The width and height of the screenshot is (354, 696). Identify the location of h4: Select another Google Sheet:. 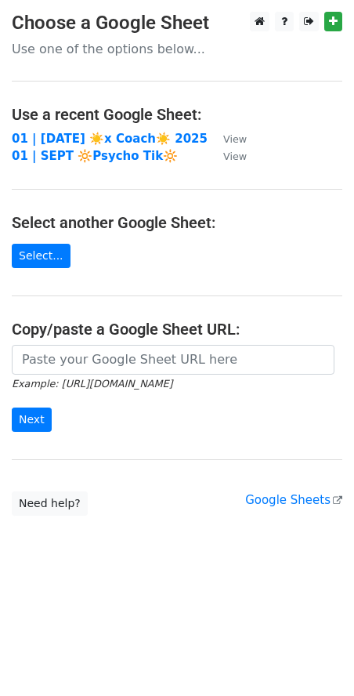
(177, 223).